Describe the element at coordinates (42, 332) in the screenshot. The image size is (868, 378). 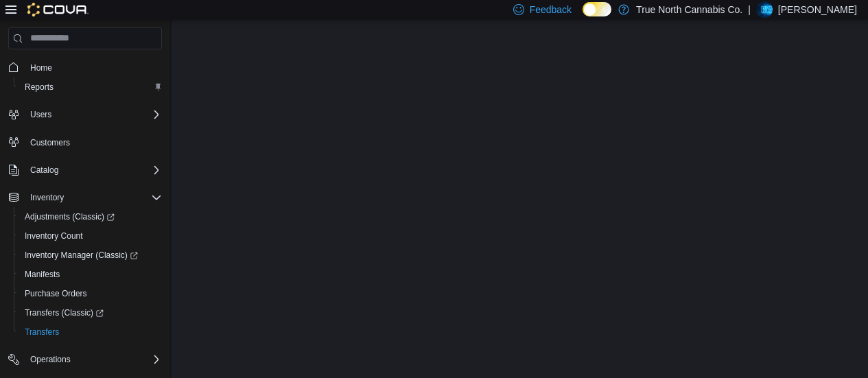
I see `a: Transfers` at that location.